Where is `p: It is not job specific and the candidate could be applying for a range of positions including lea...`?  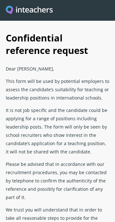 p: It is not job specific and the candidate could be applying for a range of positions including lea... is located at coordinates (57, 131).